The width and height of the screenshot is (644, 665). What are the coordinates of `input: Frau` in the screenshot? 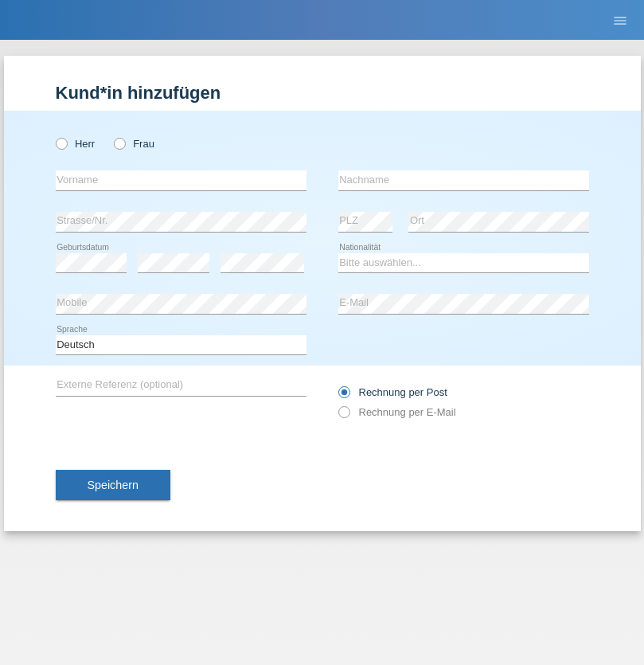 It's located at (119, 143).